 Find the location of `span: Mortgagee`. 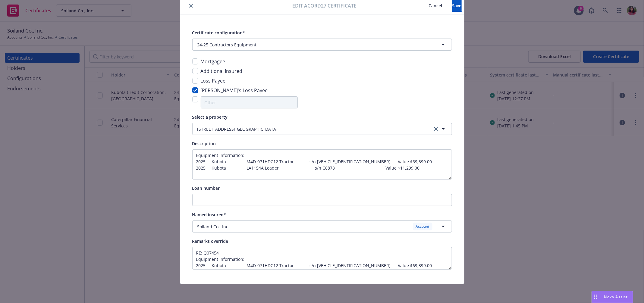

span: Mortgagee is located at coordinates (213, 62).